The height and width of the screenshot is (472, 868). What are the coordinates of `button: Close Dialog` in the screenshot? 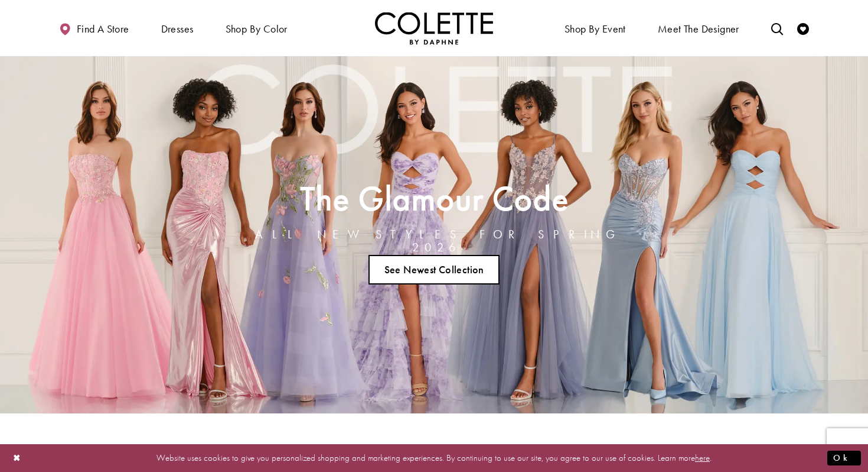 It's located at (17, 458).